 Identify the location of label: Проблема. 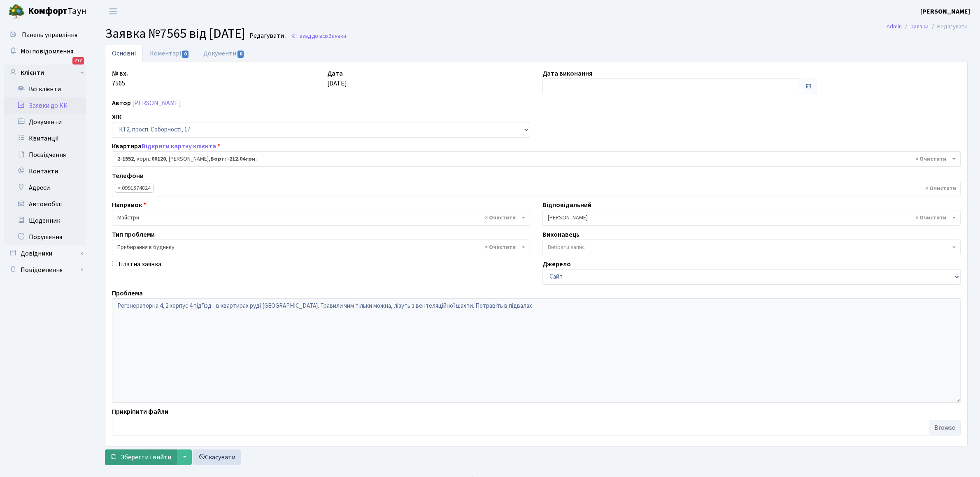
(128, 294).